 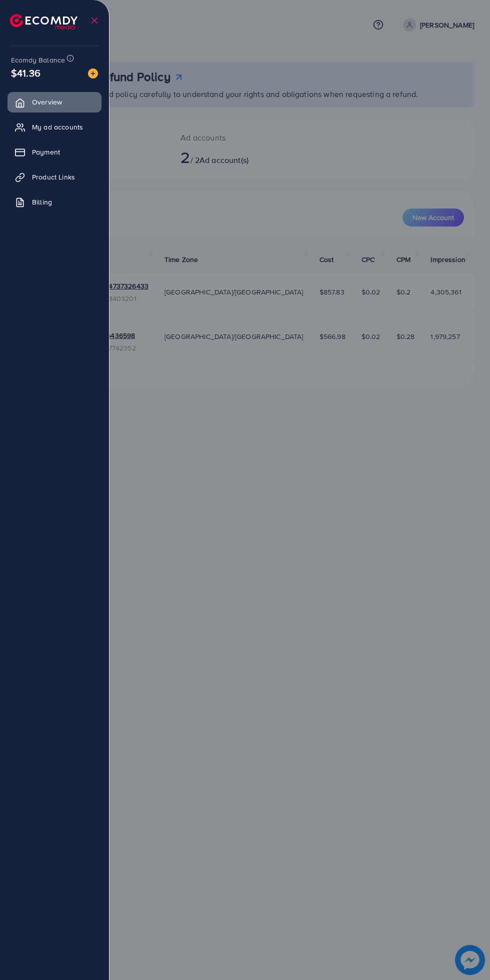 I want to click on a: Billing, so click(x=55, y=202).